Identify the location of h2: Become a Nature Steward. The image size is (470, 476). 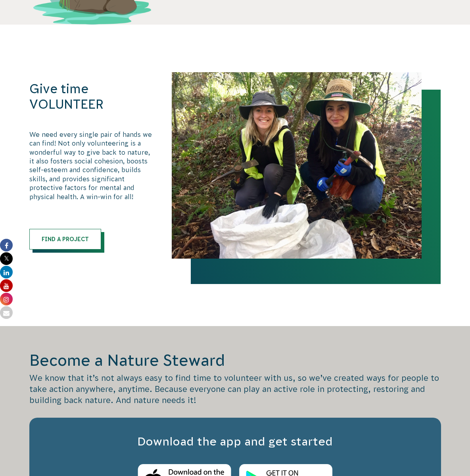
(235, 360).